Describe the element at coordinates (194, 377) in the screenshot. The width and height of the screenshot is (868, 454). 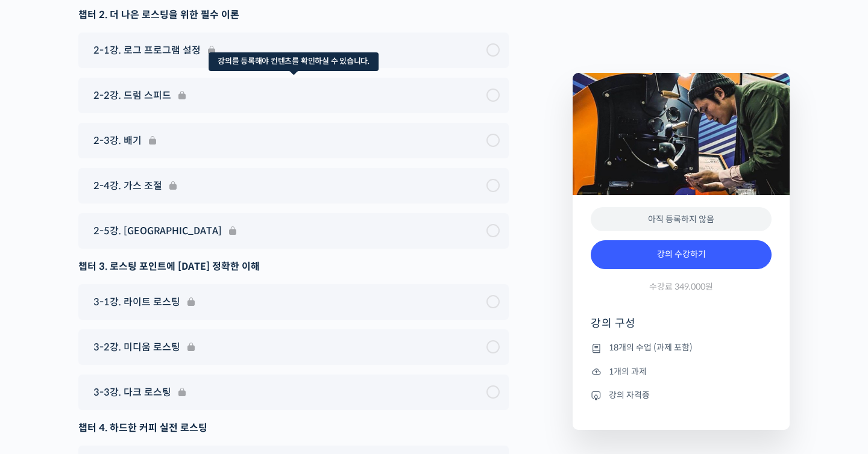
I see `span: 설정` at that location.